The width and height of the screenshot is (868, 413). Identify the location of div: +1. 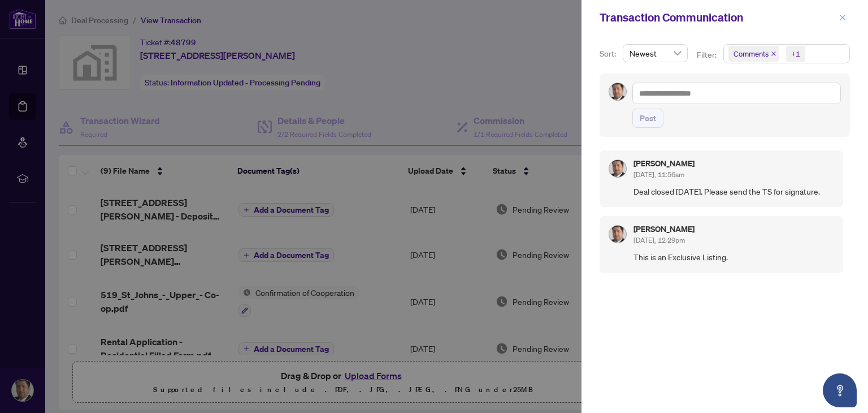
(796, 54).